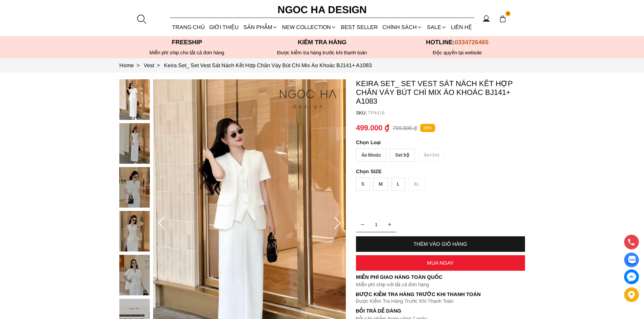 The image size is (644, 319). I want to click on div: Chính sách, so click(402, 27).